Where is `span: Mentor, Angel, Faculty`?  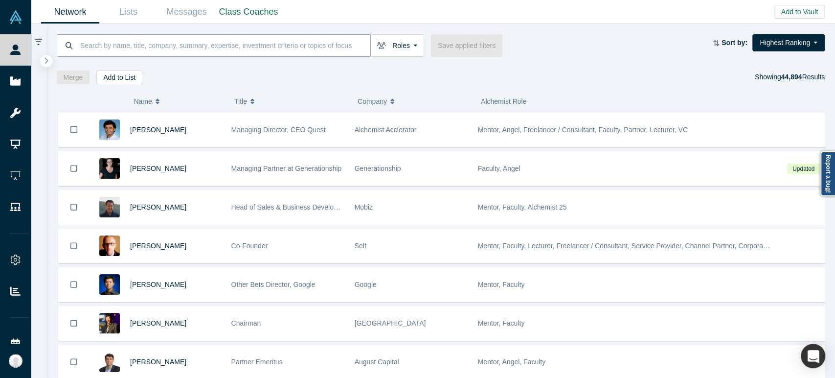
span: Mentor, Angel, Faculty is located at coordinates (512, 362).